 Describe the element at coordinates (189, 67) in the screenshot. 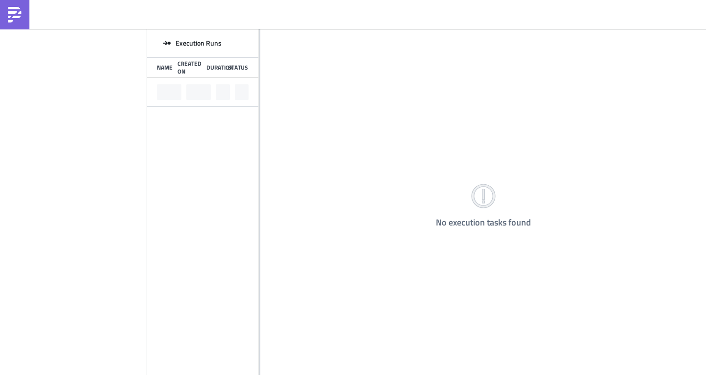

I see `div: Created On` at that location.